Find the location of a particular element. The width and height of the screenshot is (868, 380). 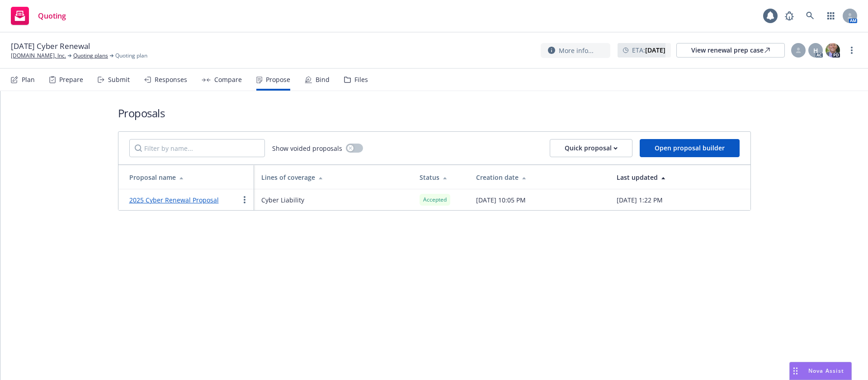

button: Nova Assist is located at coordinates (821, 371).